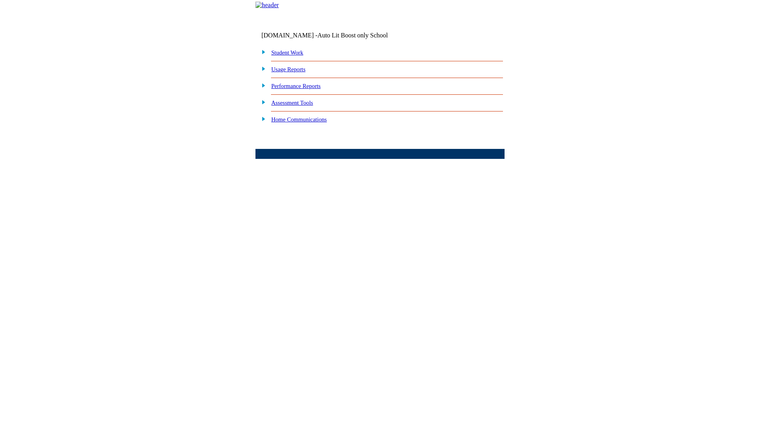  Describe the element at coordinates (352, 35) in the screenshot. I see `nobr: Auto Lit Boost only School` at that location.